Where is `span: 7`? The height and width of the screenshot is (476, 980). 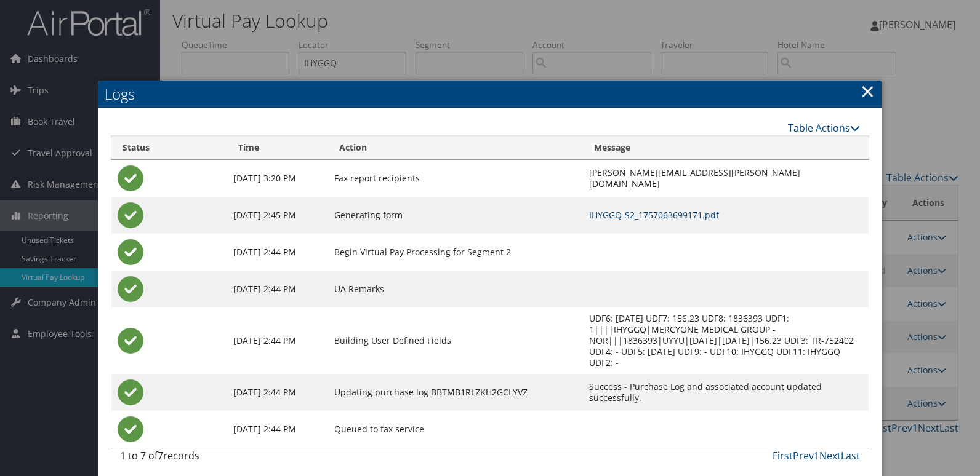
span: 7 is located at coordinates (160, 456).